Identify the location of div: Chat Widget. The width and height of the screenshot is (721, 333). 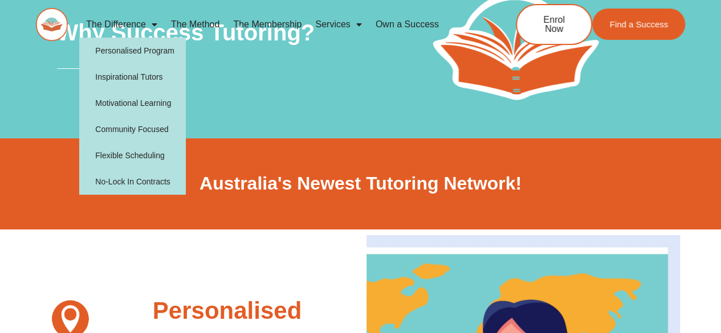
(626, 269).